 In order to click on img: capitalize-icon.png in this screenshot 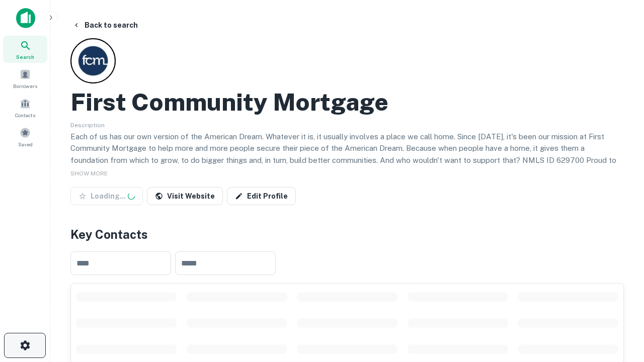, I will do `click(26, 18)`.